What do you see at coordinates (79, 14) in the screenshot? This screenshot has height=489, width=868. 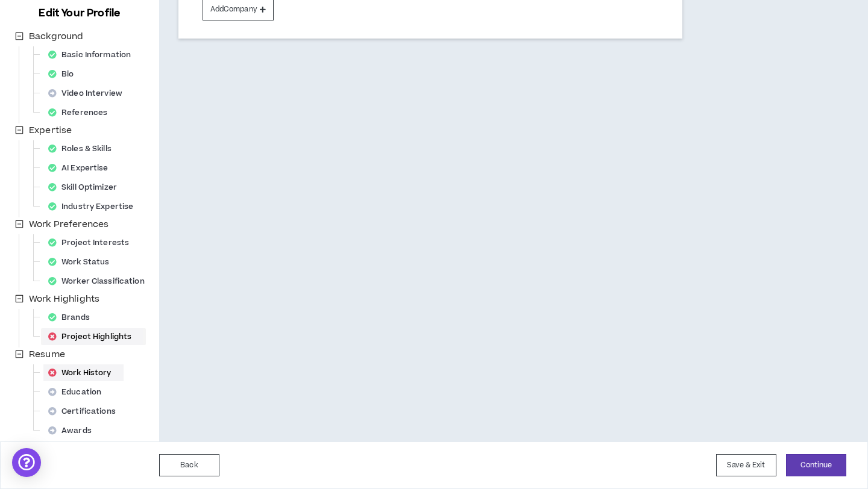 I see `h3: Edit Your Profile` at bounding box center [79, 14].